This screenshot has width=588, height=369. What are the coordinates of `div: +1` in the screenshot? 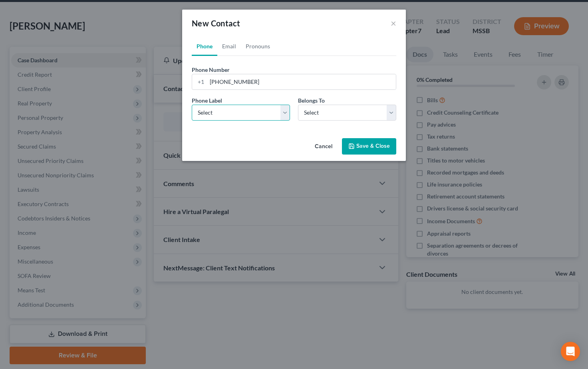 It's located at (199, 82).